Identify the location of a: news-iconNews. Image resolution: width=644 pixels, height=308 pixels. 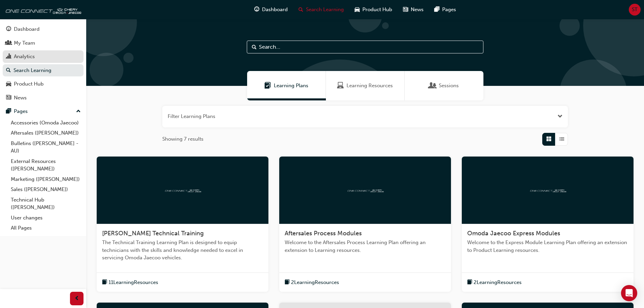
(413, 9).